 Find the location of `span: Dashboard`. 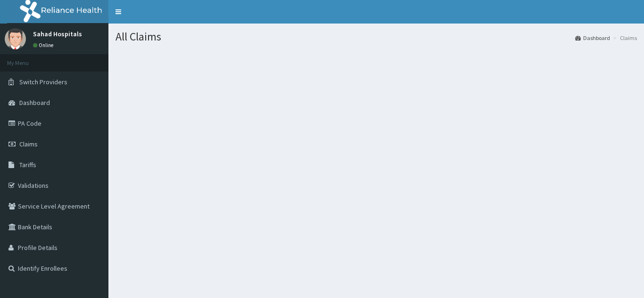

span: Dashboard is located at coordinates (34, 103).